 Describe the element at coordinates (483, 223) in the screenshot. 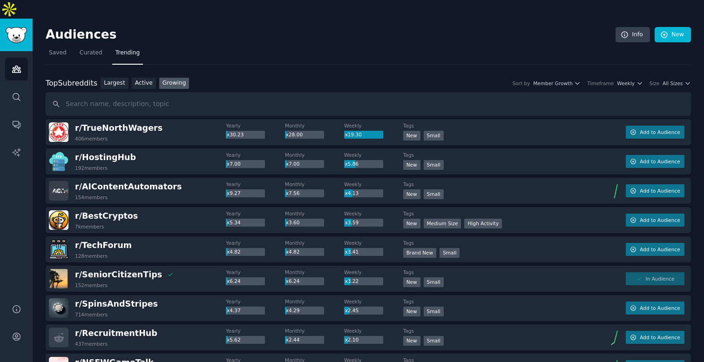

I see `div: High Activity` at that location.